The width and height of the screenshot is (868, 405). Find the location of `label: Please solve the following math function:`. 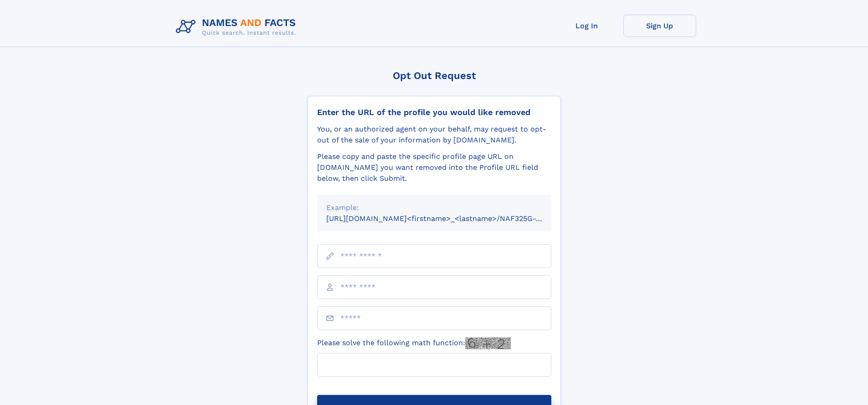

label: Please solve the following math function: is located at coordinates (414, 343).